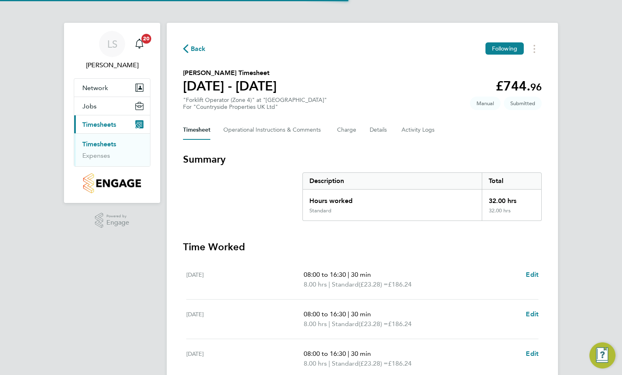 The width and height of the screenshot is (622, 375). What do you see at coordinates (379, 130) in the screenshot?
I see `button: Details` at bounding box center [379, 130].